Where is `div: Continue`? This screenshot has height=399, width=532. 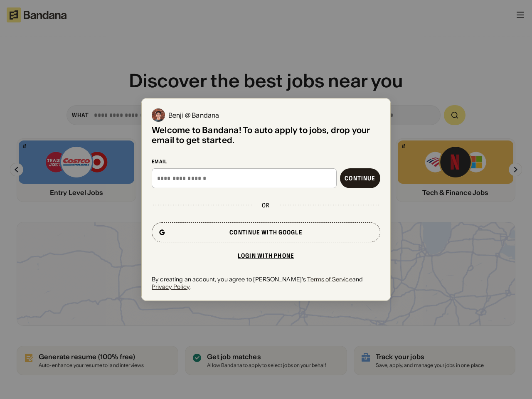
div: Continue is located at coordinates (360, 178).